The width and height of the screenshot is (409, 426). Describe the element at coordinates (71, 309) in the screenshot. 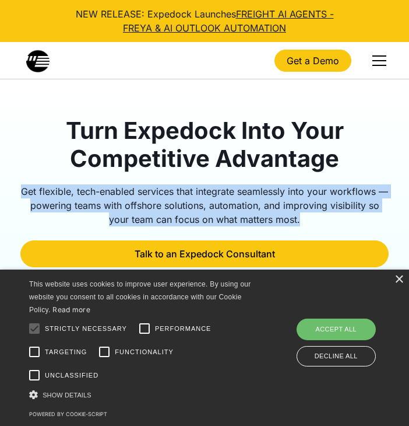

I see `a: Read more` at that location.